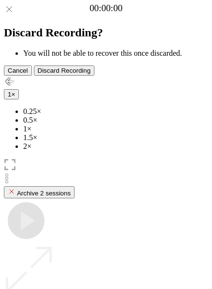 The width and height of the screenshot is (212, 289). Describe the element at coordinates (106, 8) in the screenshot. I see `a: 00:00:00` at that location.